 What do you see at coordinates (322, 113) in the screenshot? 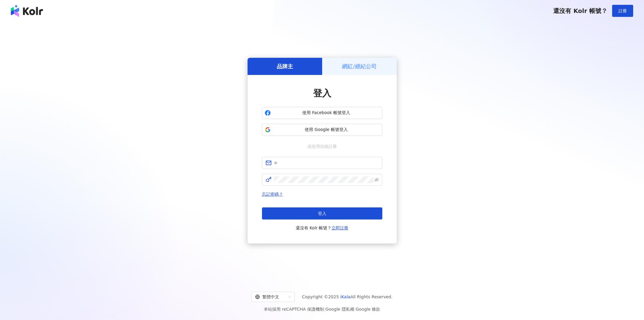
I see `button: 使用 Facebook 帳號登入` at bounding box center [322, 113].